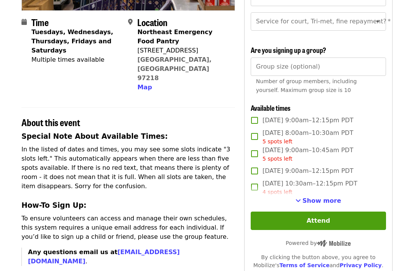  Describe the element at coordinates (95, 137) in the screenshot. I see `strong: Special Note About Available Times:` at that location.